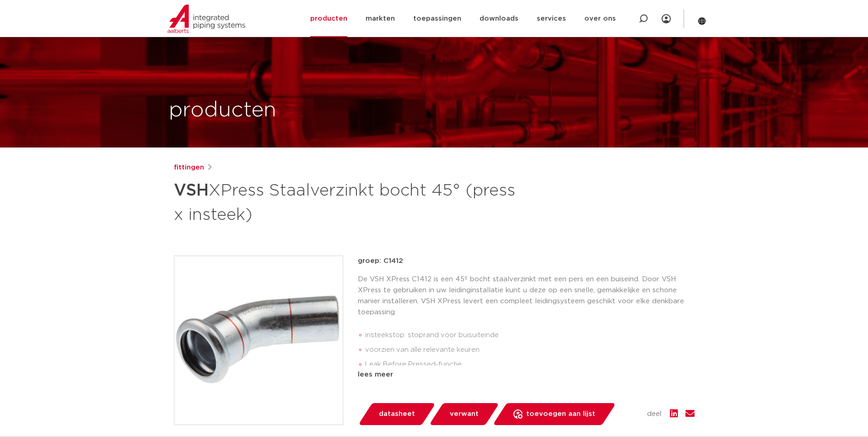  What do you see at coordinates (464, 414) in the screenshot?
I see `span: verwant` at bounding box center [464, 414].